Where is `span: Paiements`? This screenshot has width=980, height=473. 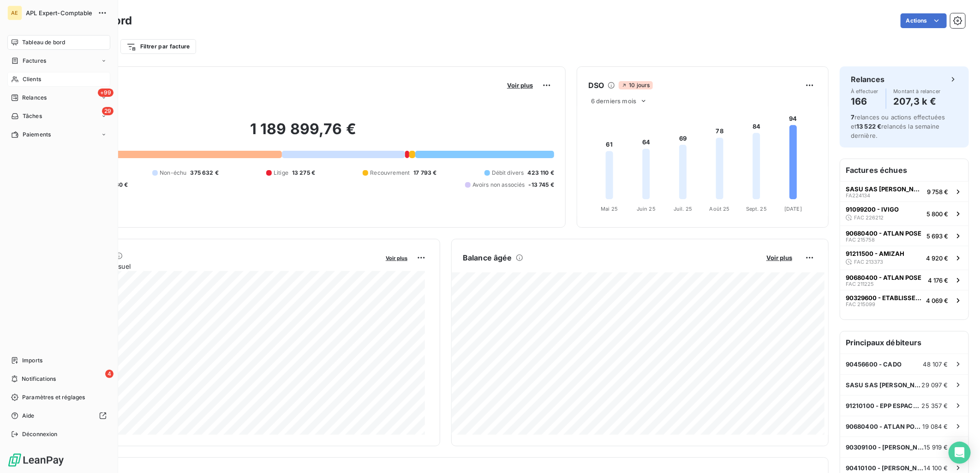
span: Paiements is located at coordinates (36, 135).